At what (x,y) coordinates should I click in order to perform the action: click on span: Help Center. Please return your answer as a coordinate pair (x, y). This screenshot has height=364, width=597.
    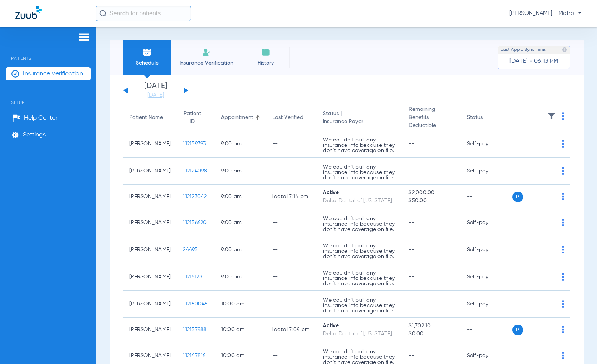
    Looking at the image, I should click on (40, 118).